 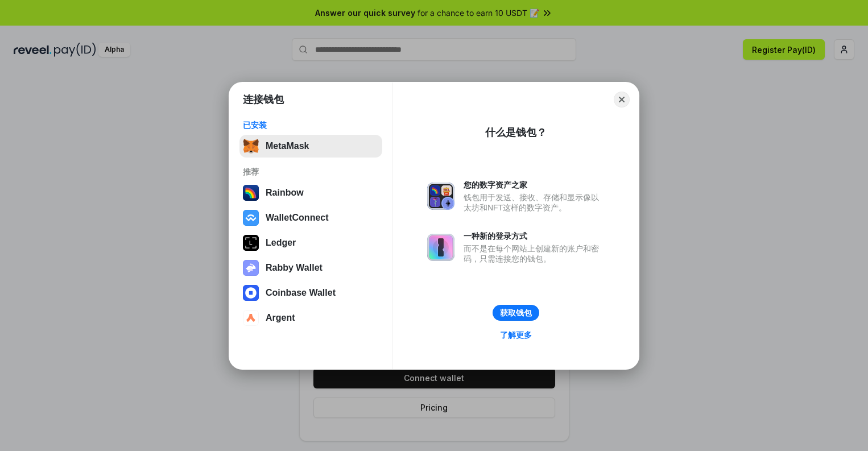 What do you see at coordinates (311, 268) in the screenshot?
I see `button: Rabby Wallet` at bounding box center [311, 268].